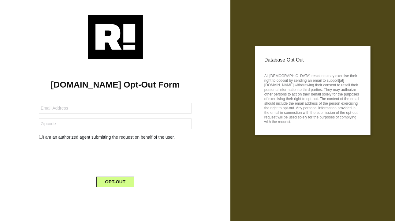 Image resolution: width=395 pixels, height=221 pixels. What do you see at coordinates (313, 60) in the screenshot?
I see `p: Database Opt Out` at bounding box center [313, 60].